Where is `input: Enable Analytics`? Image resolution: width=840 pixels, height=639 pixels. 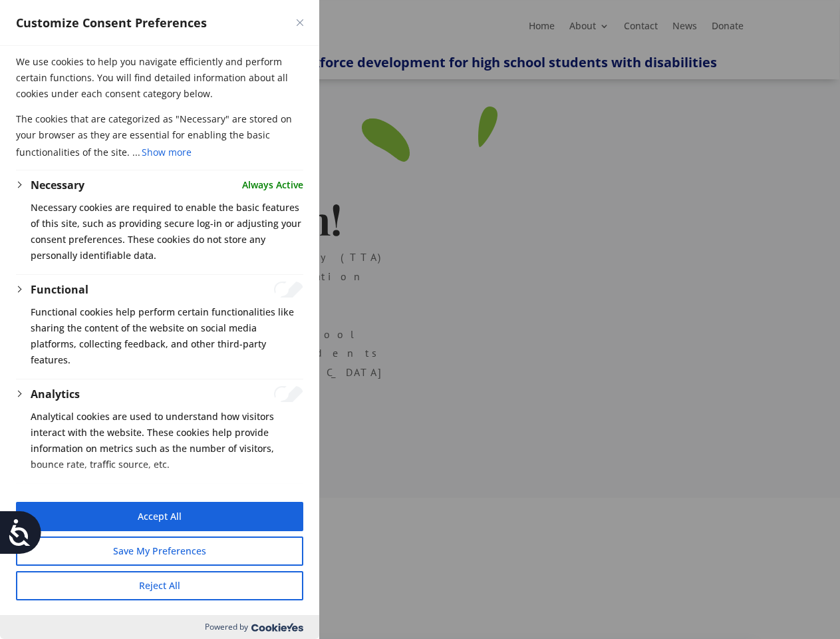
input: Enable Analytics is located at coordinates (289, 394).